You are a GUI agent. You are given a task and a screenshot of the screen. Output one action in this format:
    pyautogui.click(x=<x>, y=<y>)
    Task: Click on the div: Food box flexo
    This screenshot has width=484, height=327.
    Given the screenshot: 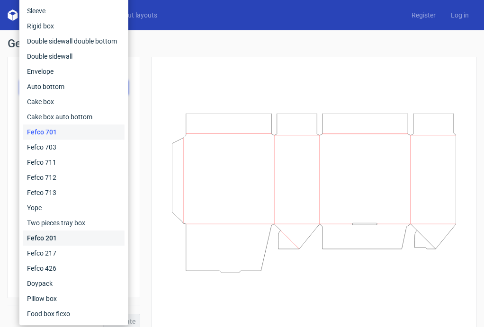 What is the action you would take?
    pyautogui.click(x=74, y=314)
    